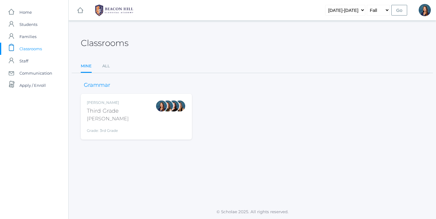 This screenshot has width=436, height=219. What do you see at coordinates (105, 43) in the screenshot?
I see `h2: Classrooms` at bounding box center [105, 43].